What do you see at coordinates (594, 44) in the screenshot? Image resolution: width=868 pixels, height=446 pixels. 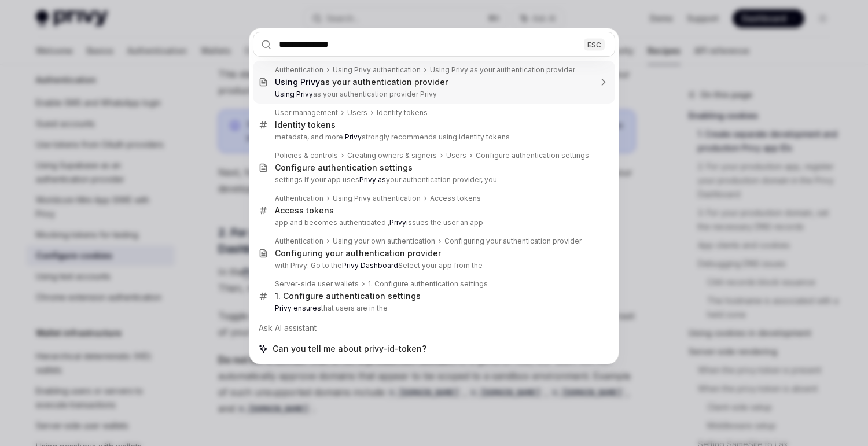 I see `div: ESC` at bounding box center [594, 44].